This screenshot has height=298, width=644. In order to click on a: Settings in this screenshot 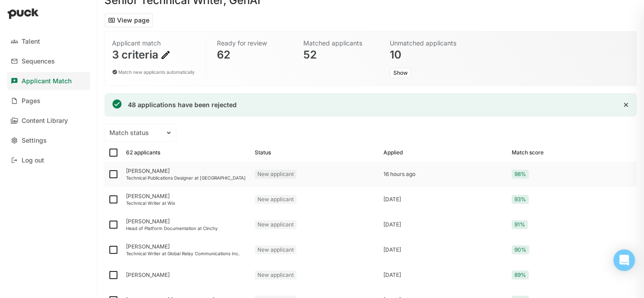, I will do `click(49, 141)`.